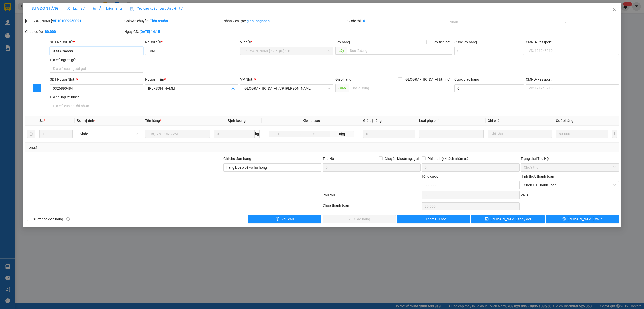 This screenshot has height=309, width=644. Describe the element at coordinates (489, 51) in the screenshot. I see `input: Cước lấy hàng` at that location.